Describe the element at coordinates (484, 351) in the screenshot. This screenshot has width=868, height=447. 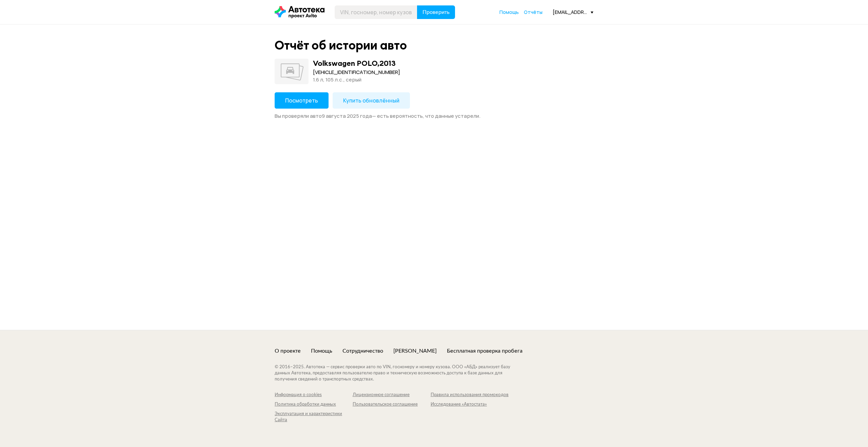
I see `div: Бесплатная проверка пробега` at that location.